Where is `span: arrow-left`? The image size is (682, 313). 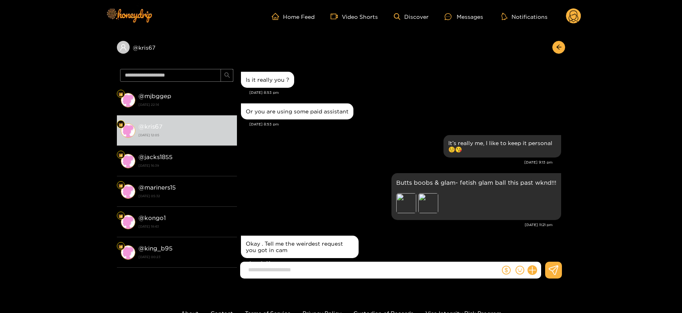
span: arrow-left is located at coordinates (559, 47).